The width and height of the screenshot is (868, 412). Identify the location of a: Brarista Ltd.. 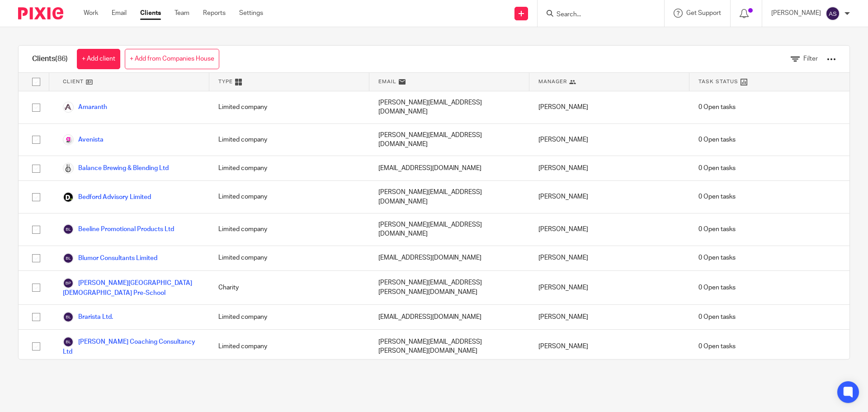
(88, 317).